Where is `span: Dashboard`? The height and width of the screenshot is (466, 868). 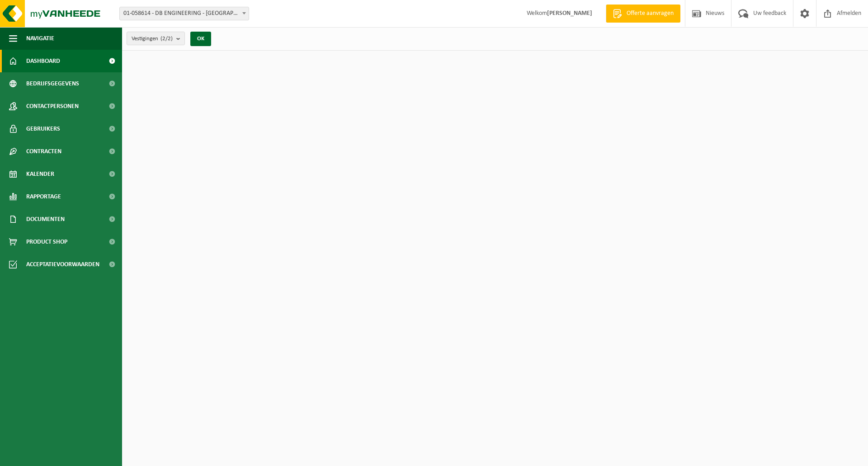
span: Dashboard is located at coordinates (43, 61).